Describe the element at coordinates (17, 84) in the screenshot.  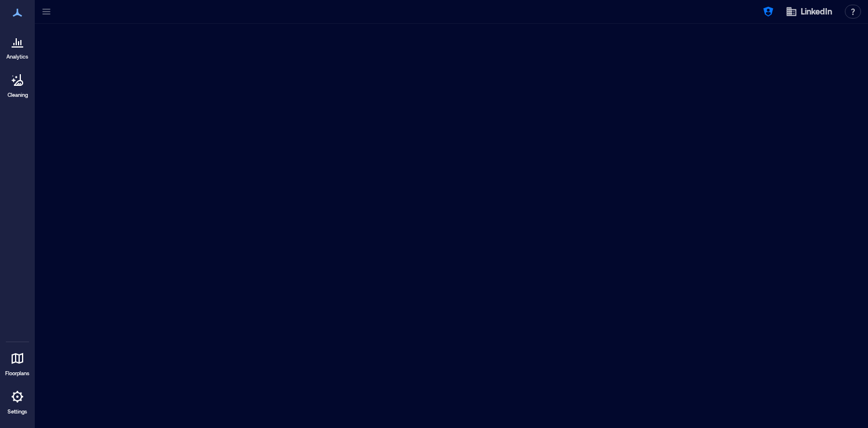
I see `a: Cleaning` at that location.